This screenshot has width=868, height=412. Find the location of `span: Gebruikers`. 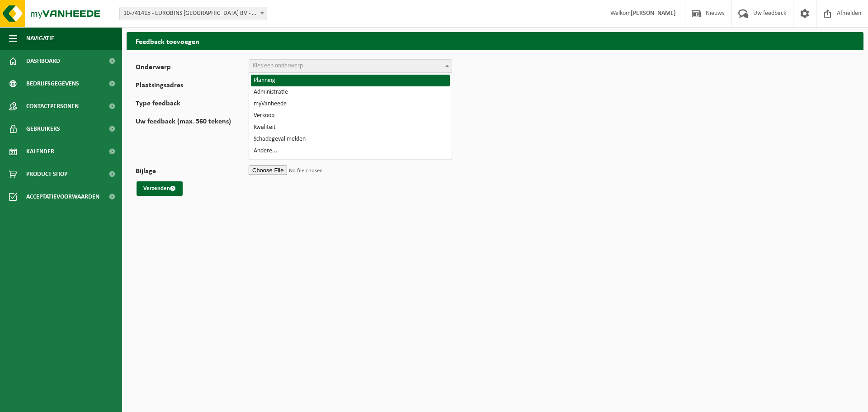

span: Gebruikers is located at coordinates (43, 129).